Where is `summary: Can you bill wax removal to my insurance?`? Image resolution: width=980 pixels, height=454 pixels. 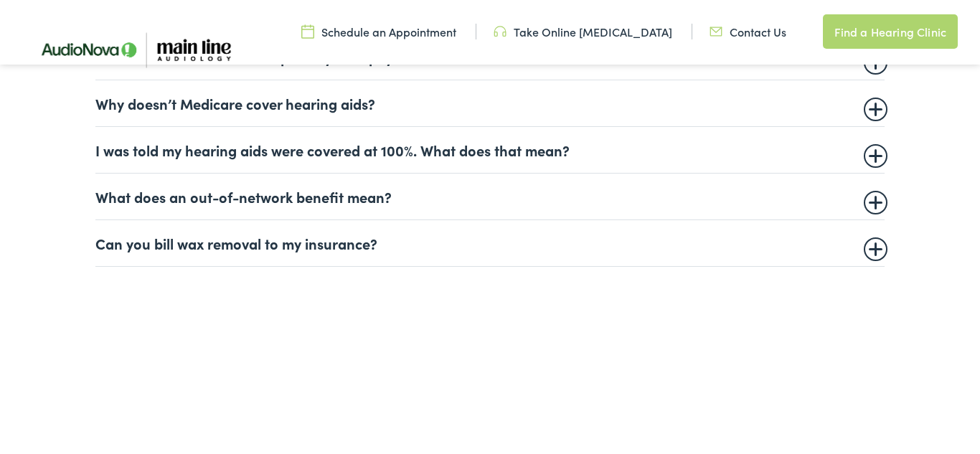 summary: Can you bill wax removal to my insurance? is located at coordinates (490, 243).